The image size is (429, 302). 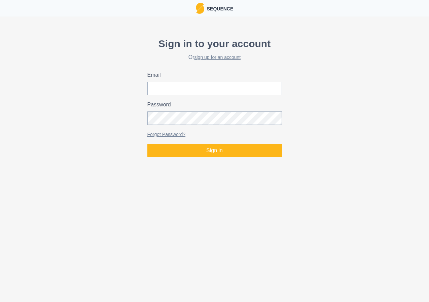 I want to click on label: Email, so click(x=213, y=75).